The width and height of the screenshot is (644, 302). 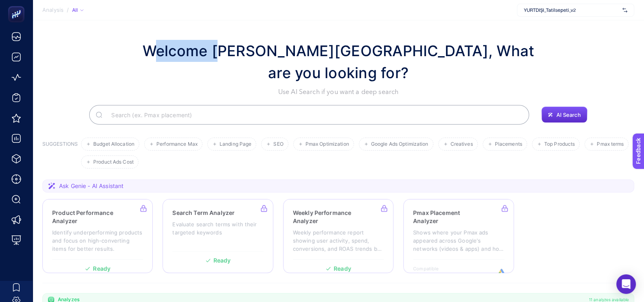 I want to click on div: All, so click(x=78, y=10).